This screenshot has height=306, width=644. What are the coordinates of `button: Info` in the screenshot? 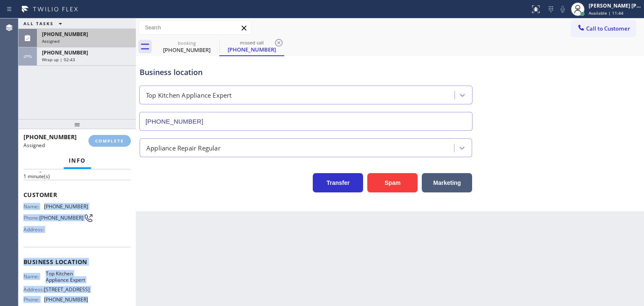 It's located at (78, 161).